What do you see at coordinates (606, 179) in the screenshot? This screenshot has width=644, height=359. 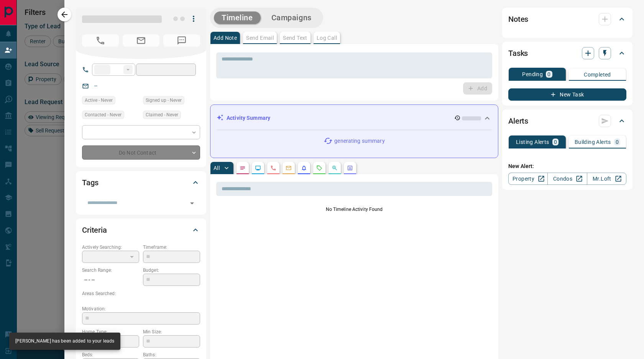 I see `a: Mr.Loft` at bounding box center [606, 179].